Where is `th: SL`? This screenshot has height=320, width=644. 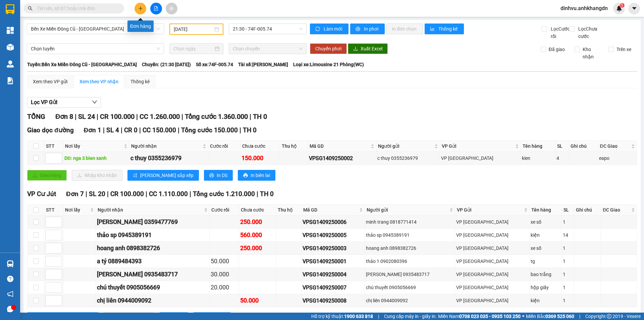
th: SL is located at coordinates (568, 210).